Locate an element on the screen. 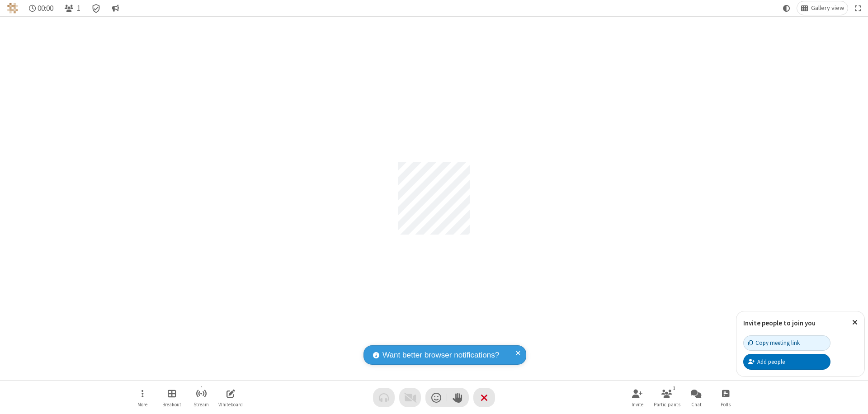 The image size is (868, 414). button: Open menu is located at coordinates (142, 398).